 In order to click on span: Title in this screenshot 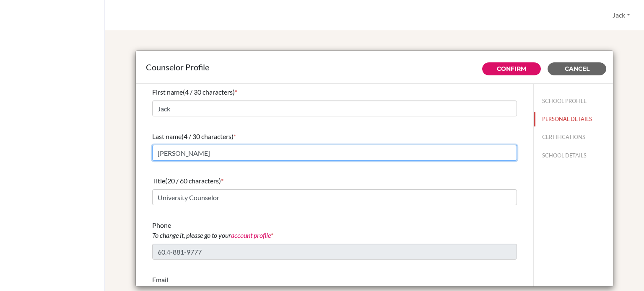, I will do `click(159, 180)`.